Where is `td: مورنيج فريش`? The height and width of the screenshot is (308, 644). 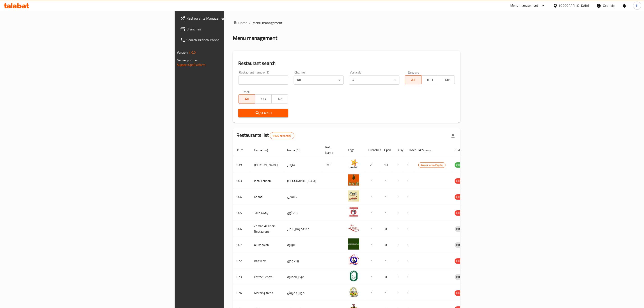
td: مورنيج فريش is located at coordinates (303, 293).